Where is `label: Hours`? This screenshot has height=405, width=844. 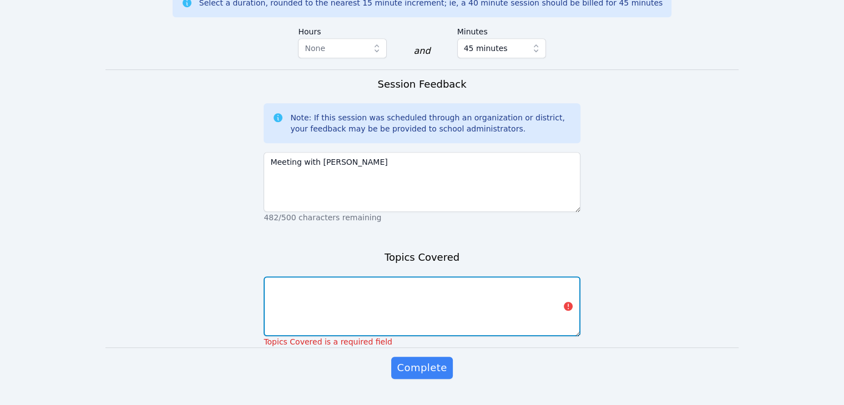 label: Hours is located at coordinates (343, 30).